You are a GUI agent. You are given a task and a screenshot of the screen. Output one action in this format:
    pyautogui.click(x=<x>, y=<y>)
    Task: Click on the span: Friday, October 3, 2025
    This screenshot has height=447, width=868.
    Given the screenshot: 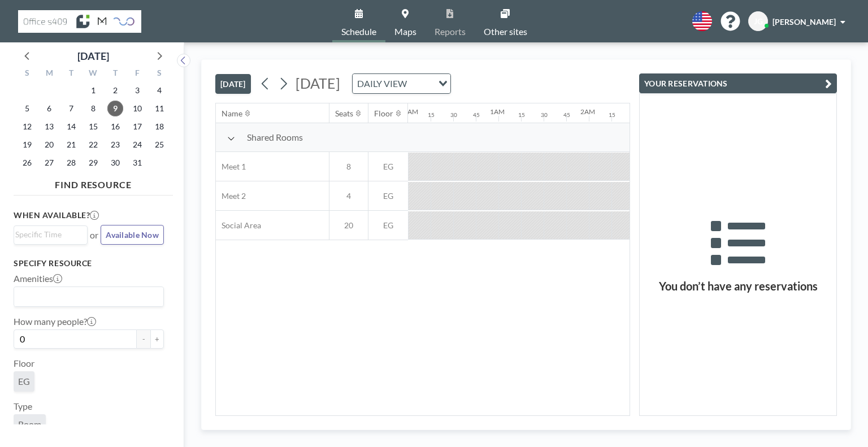 What is the action you would take?
    pyautogui.click(x=137, y=91)
    